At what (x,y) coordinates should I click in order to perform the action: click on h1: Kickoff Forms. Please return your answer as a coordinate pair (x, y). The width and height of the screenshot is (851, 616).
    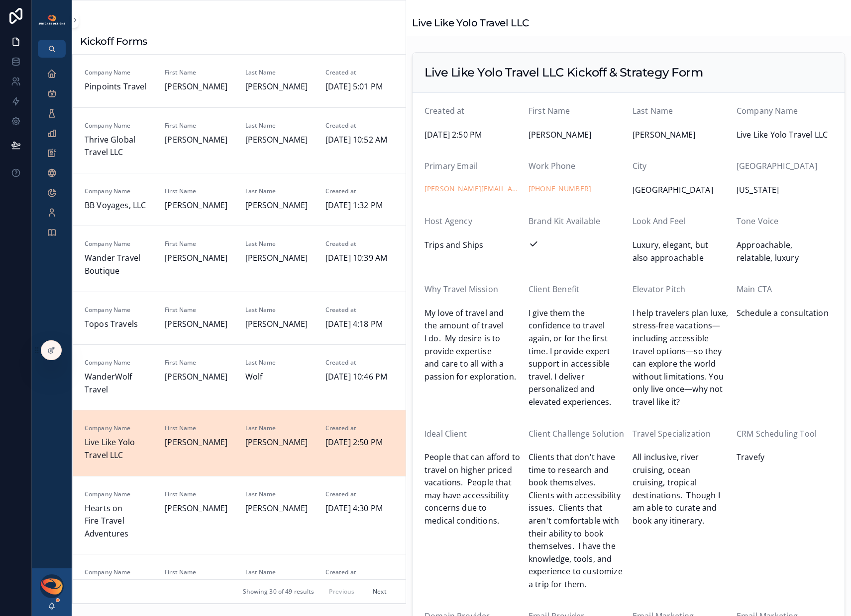
    Looking at the image, I should click on (114, 42).